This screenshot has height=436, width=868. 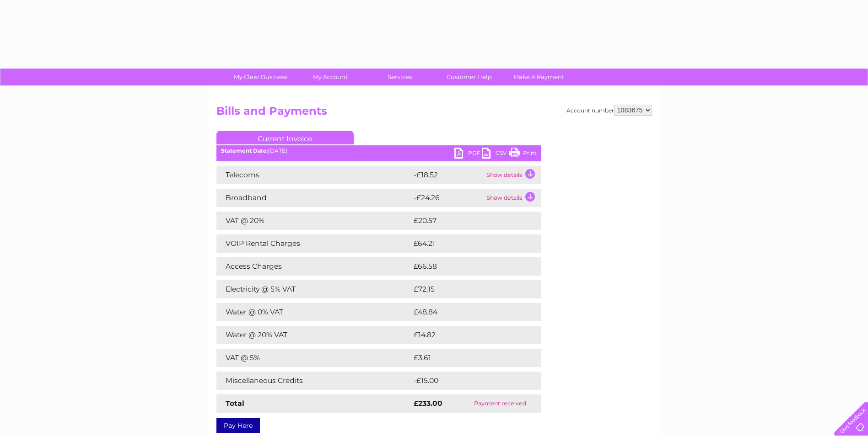 I want to click on h2: Bills and Payments, so click(x=434, y=113).